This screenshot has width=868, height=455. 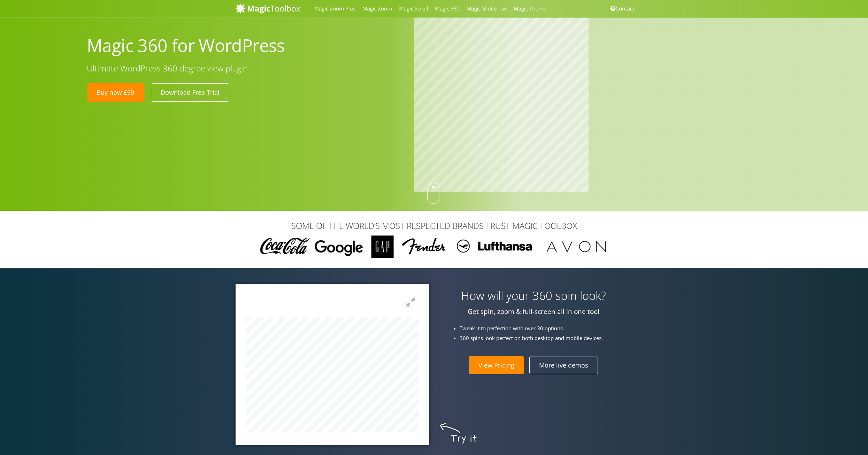 What do you see at coordinates (533, 311) in the screenshot?
I see `p: Get spin, zoom & full-screen all in one tool` at bounding box center [533, 311].